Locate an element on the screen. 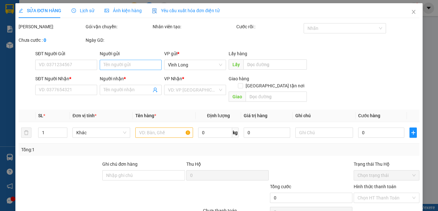 The image size is (438, 211). label: Hình thức thanh toán is located at coordinates (375, 186).